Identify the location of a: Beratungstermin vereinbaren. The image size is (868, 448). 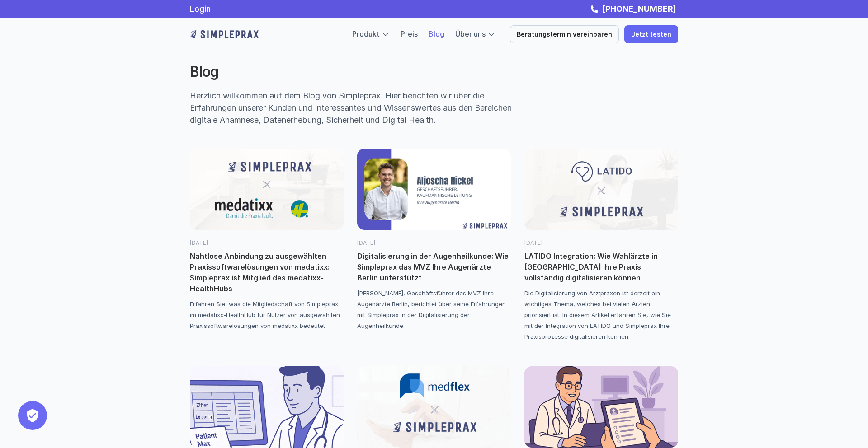
(564, 35).